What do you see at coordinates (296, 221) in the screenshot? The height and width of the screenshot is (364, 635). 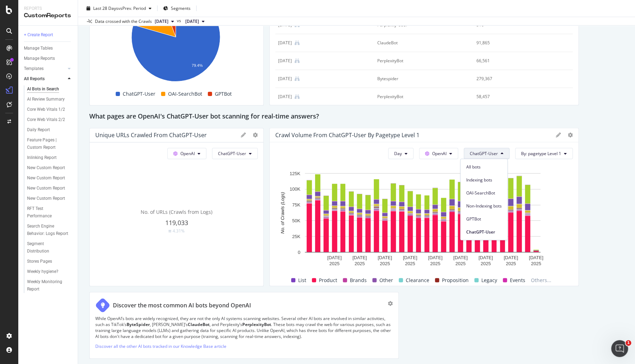 I see `text: 50K` at bounding box center [296, 221].